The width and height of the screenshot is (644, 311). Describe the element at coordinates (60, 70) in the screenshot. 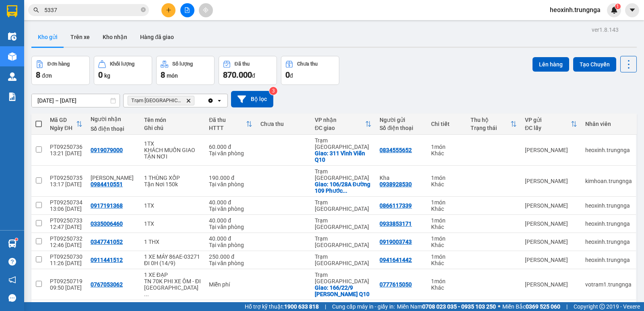

I see `button: Đơn hàng8đơn` at that location.